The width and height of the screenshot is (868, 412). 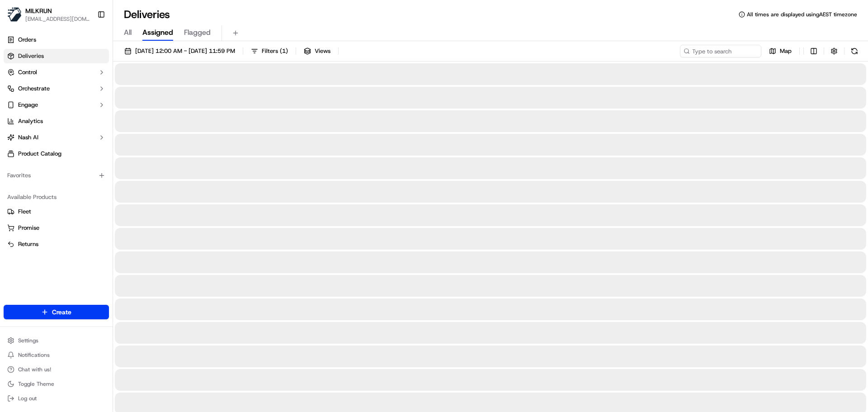 What do you see at coordinates (322, 51) in the screenshot?
I see `span: Views` at bounding box center [322, 51].